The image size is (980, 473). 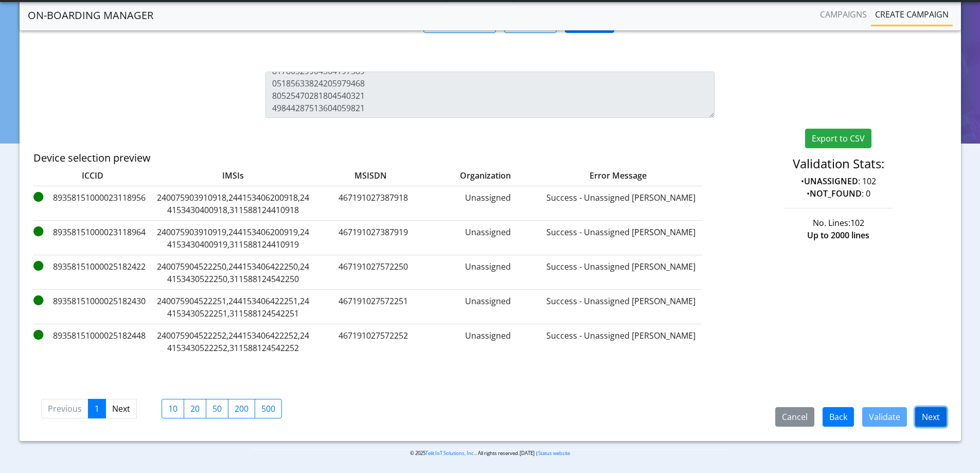 I want to click on span: 102, so click(x=857, y=222).